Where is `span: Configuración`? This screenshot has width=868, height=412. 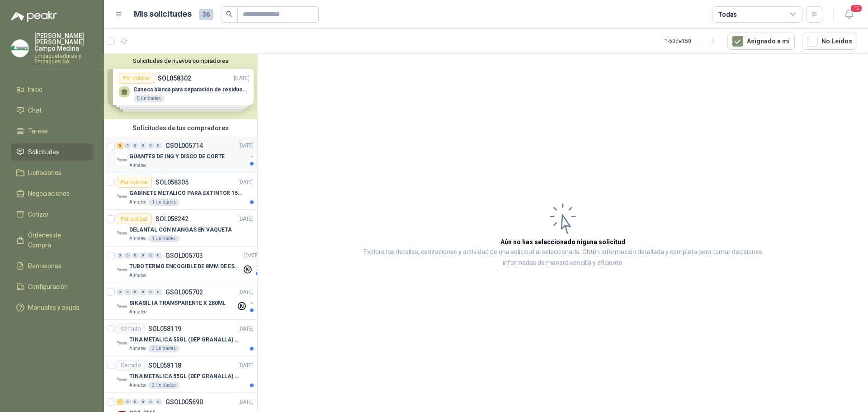
span: Configuración is located at coordinates (48, 287).